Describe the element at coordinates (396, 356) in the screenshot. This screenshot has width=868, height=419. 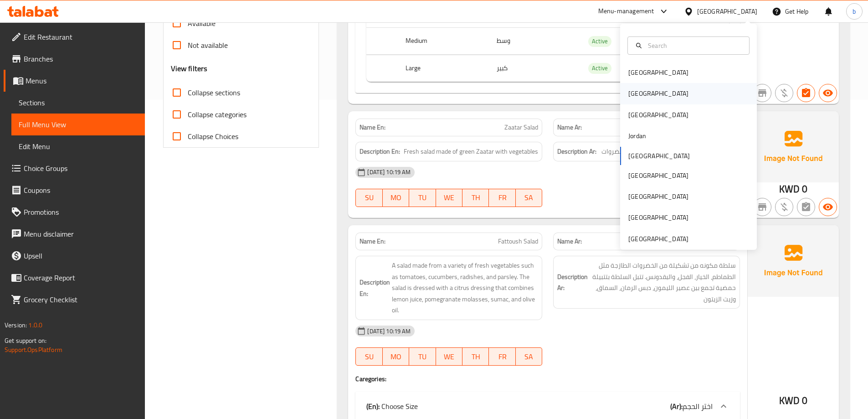
I see `button: MO` at that location.